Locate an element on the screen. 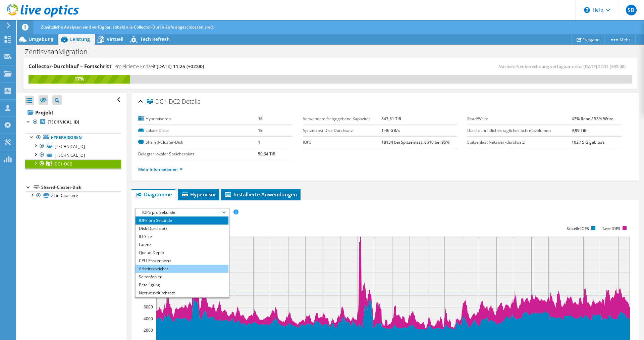  li: IO-Size is located at coordinates (182, 237).